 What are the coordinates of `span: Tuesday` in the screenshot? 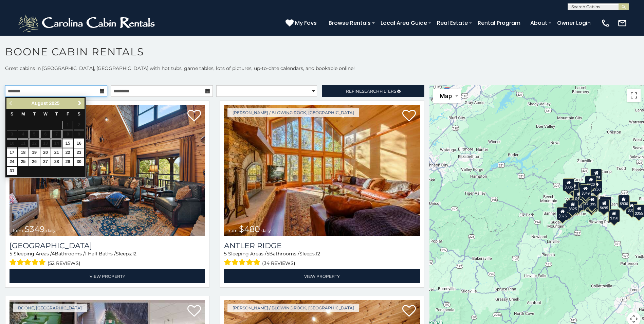 It's located at (35, 114).